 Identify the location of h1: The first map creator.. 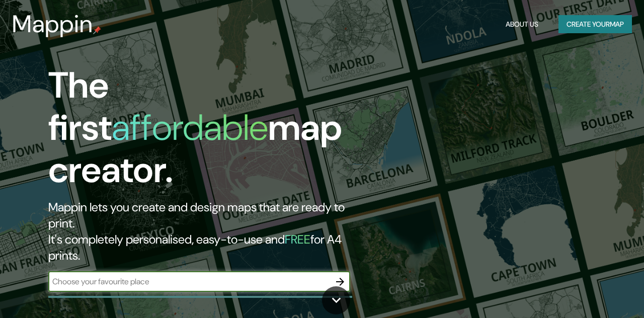
(210, 132).